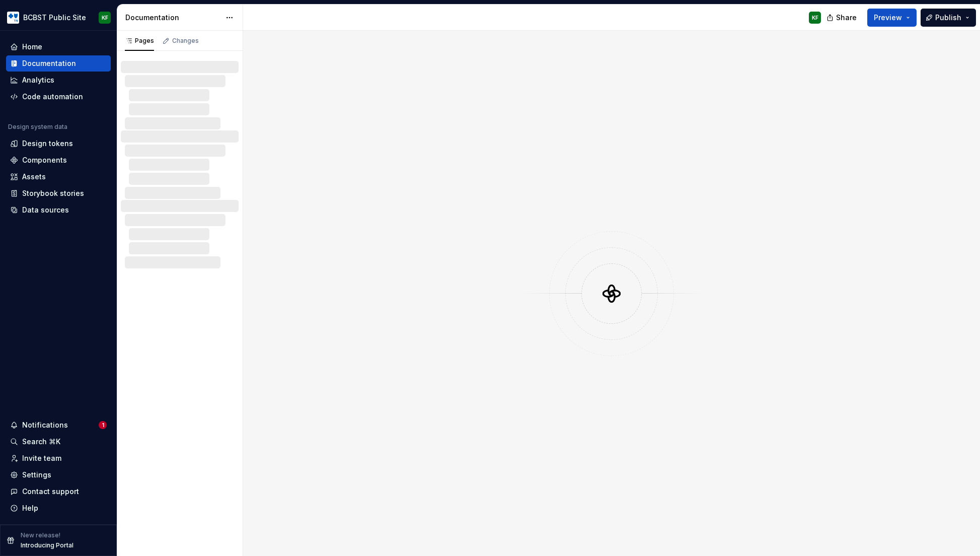 The image size is (980, 556). Describe the element at coordinates (948, 18) in the screenshot. I see `button: Publish` at that location.